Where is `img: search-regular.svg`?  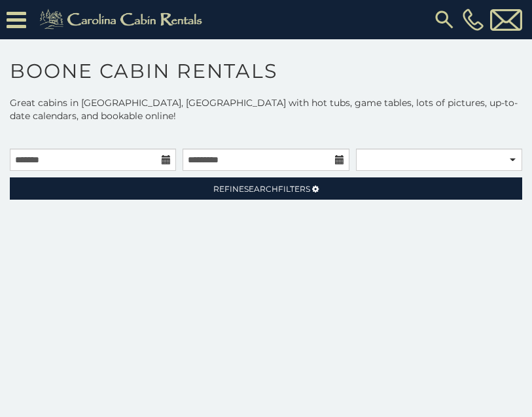 img: search-regular.svg is located at coordinates (445, 20).